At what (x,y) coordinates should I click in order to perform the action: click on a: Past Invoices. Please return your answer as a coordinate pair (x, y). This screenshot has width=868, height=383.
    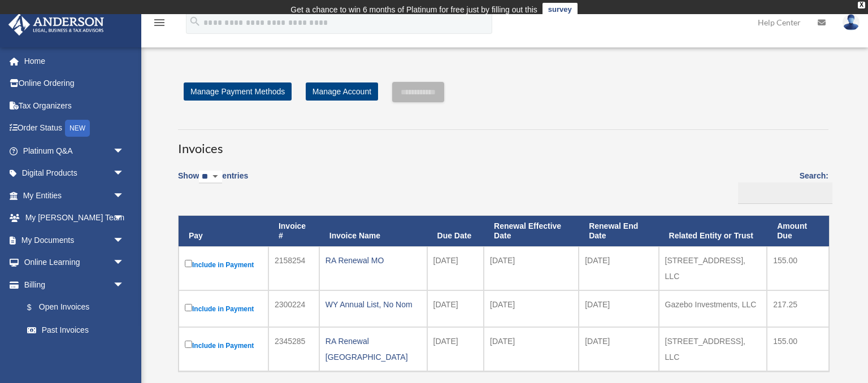
    Looking at the image, I should click on (75, 330).